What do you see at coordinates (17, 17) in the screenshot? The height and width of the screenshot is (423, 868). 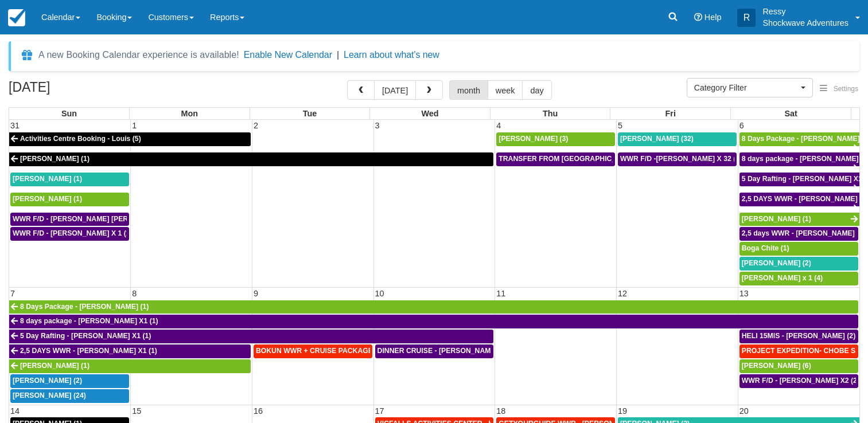 I see `img: checkfront-main-nav-mini-logo.png` at bounding box center [17, 17].